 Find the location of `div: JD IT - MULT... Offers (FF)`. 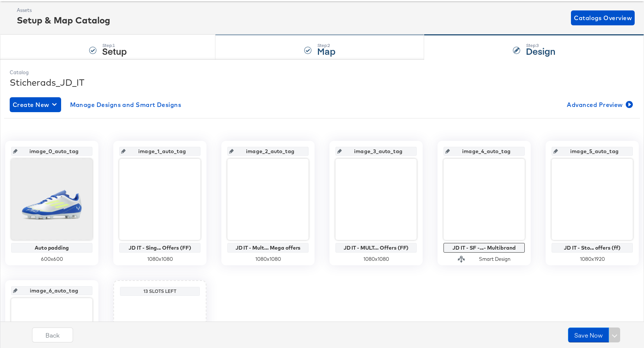

div: JD IT - MULT... Offers (FF) is located at coordinates (376, 247).